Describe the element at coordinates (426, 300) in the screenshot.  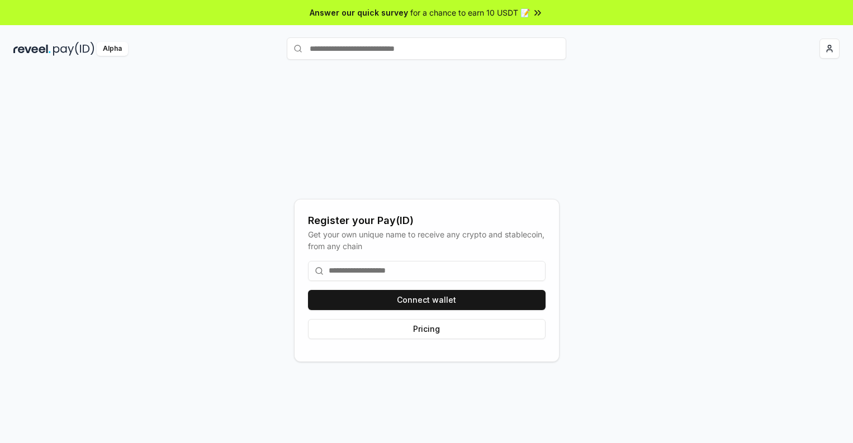
I see `button: Connect wallet` at that location.